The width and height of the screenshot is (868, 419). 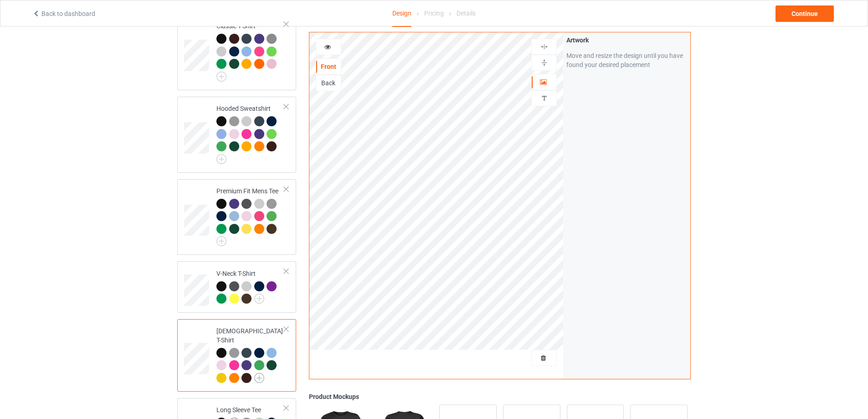 I want to click on div: Pricing, so click(x=434, y=13).